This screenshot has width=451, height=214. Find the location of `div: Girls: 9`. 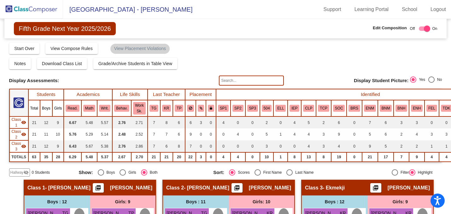

div: Girls: 9 is located at coordinates (123, 202).